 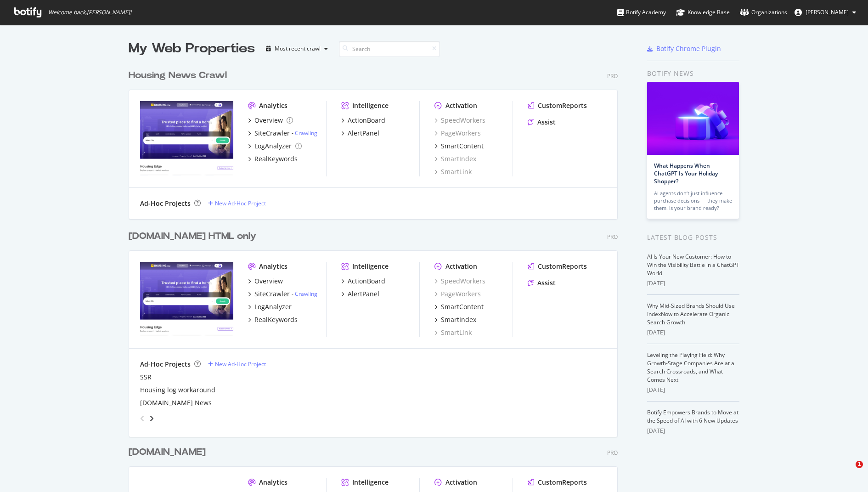 What do you see at coordinates (187, 138) in the screenshot?
I see `img: Housing News Crawl` at bounding box center [187, 138].